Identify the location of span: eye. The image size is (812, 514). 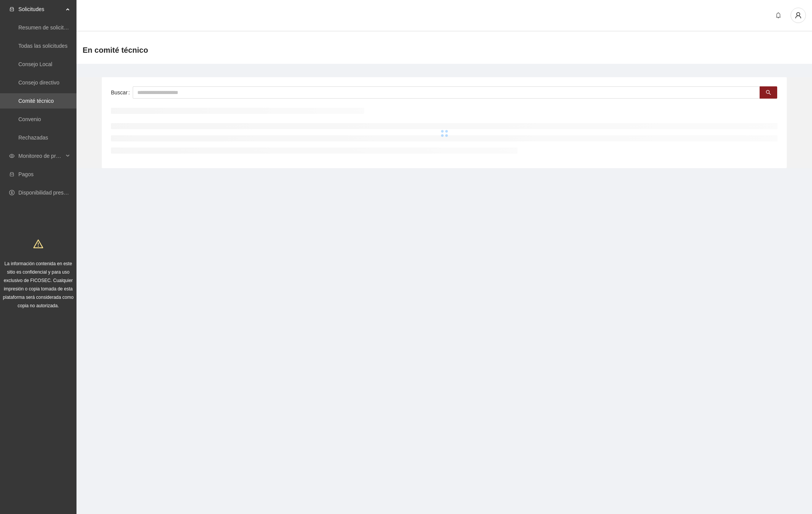
(12, 156).